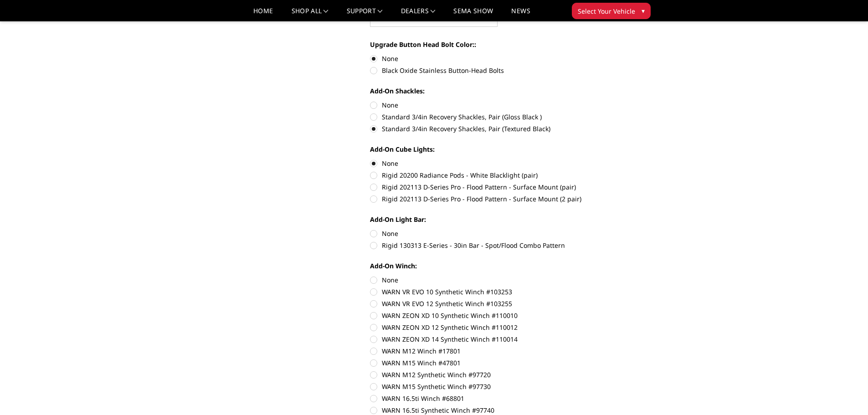 This screenshot has width=868, height=415. Describe the element at coordinates (496, 70) in the screenshot. I see `label: Black Oxide Stainless Button-Head Bolts` at that location.